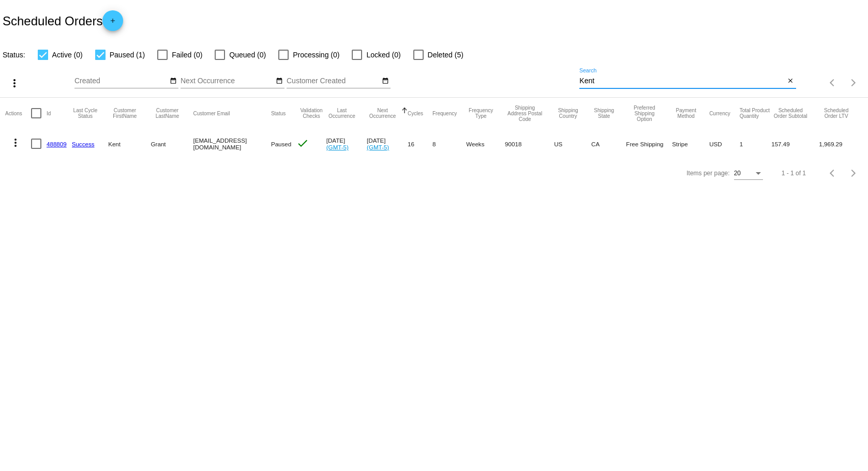 This screenshot has height=471, width=868. What do you see at coordinates (790, 81) in the screenshot?
I see `button: Clear` at bounding box center [790, 81].